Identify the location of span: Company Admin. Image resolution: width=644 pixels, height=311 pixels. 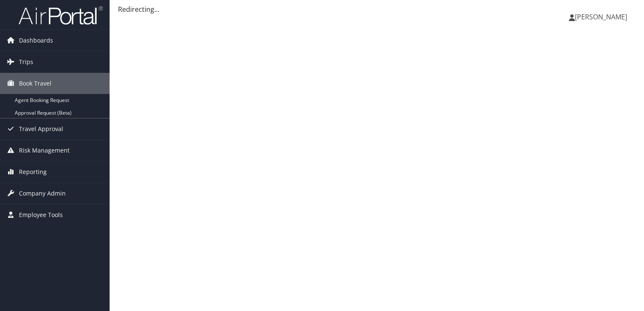
(42, 194).